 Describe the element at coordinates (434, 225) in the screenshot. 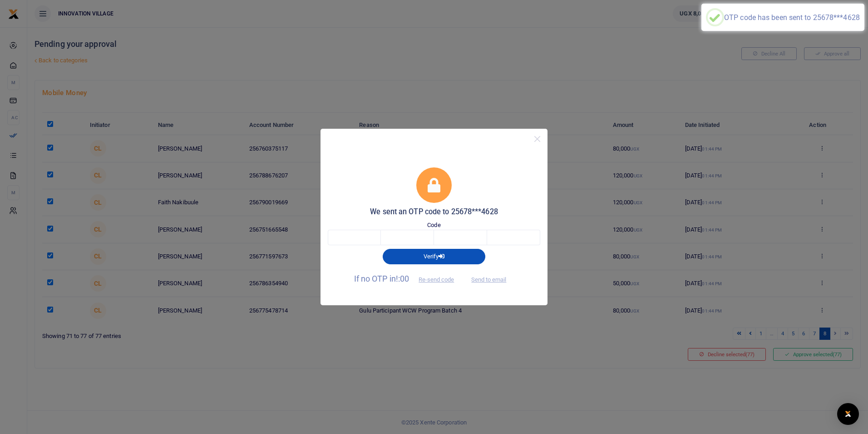

I see `label: Code` at that location.